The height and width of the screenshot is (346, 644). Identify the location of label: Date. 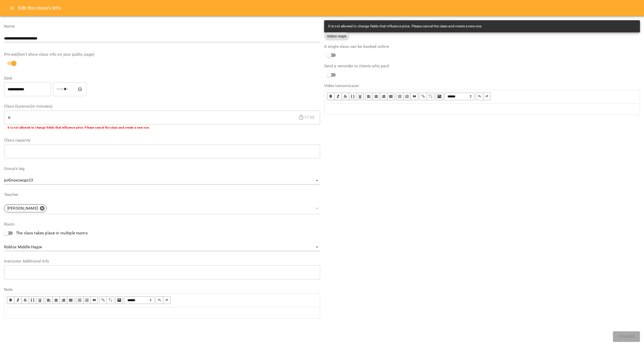
(162, 78).